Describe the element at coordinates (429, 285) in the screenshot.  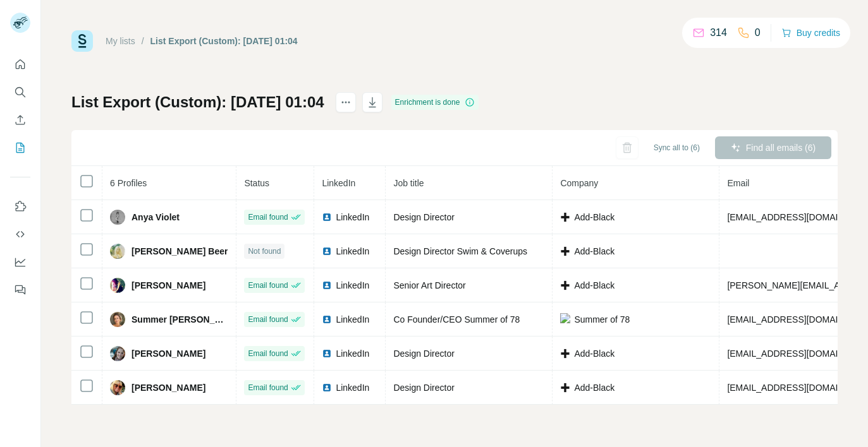
I see `span: Senior Art Director` at that location.